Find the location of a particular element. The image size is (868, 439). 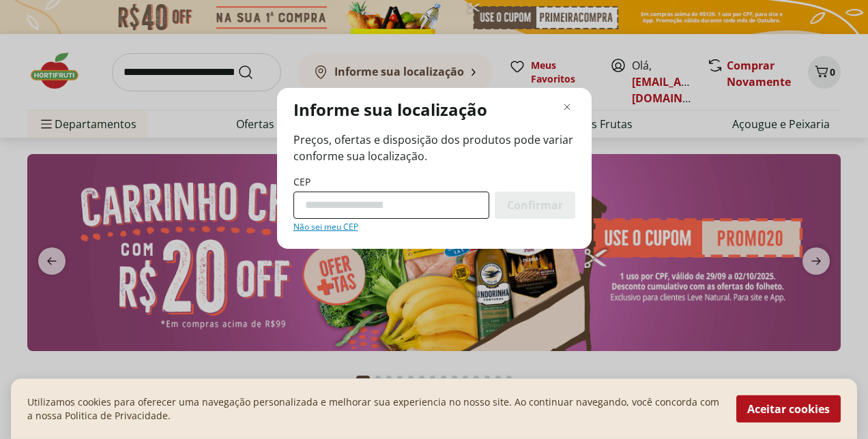

button: Confirmar is located at coordinates (535, 205).